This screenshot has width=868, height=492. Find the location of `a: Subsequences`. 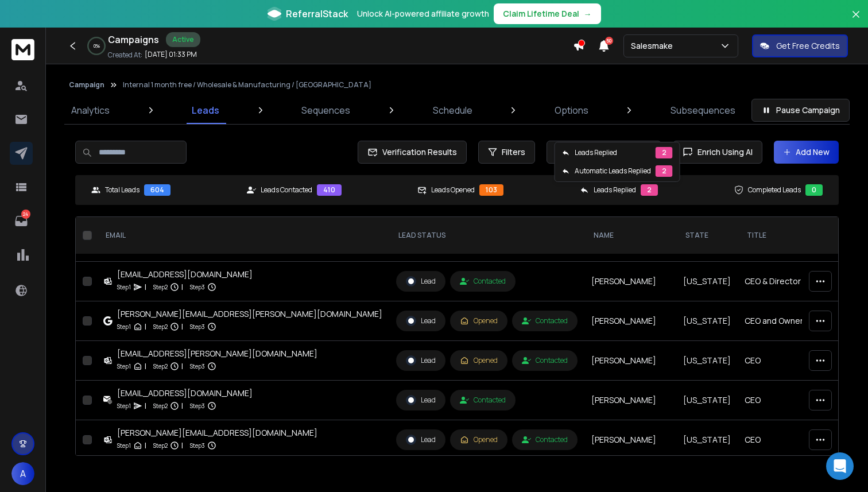

a: Subsequences is located at coordinates (702, 110).